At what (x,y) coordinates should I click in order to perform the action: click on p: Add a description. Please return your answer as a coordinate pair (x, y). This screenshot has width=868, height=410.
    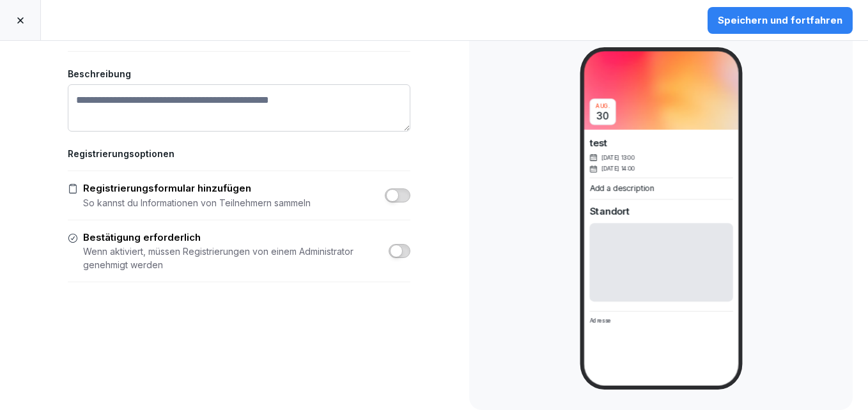
    Looking at the image, I should click on (661, 189).